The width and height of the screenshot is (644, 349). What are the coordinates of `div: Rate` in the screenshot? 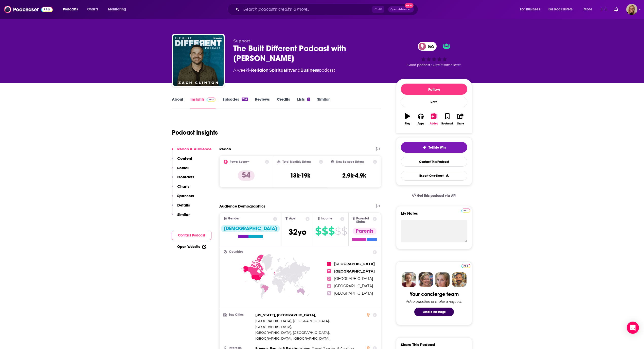 It's located at (434, 102).